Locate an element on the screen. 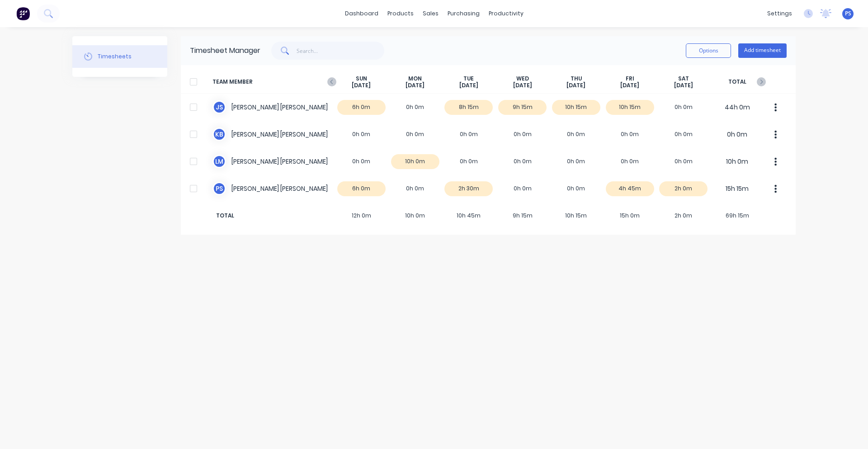 This screenshot has width=868, height=449. span: 69h 15m is located at coordinates (737, 216).